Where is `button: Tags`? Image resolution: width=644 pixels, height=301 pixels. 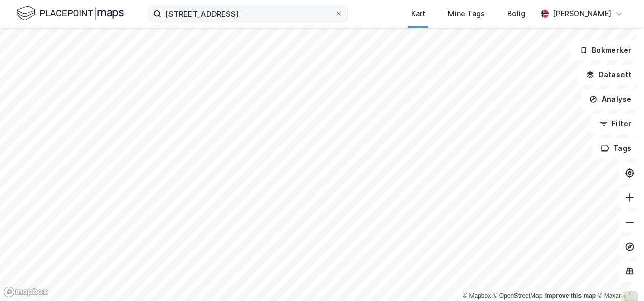
button: Tags is located at coordinates (616, 149).